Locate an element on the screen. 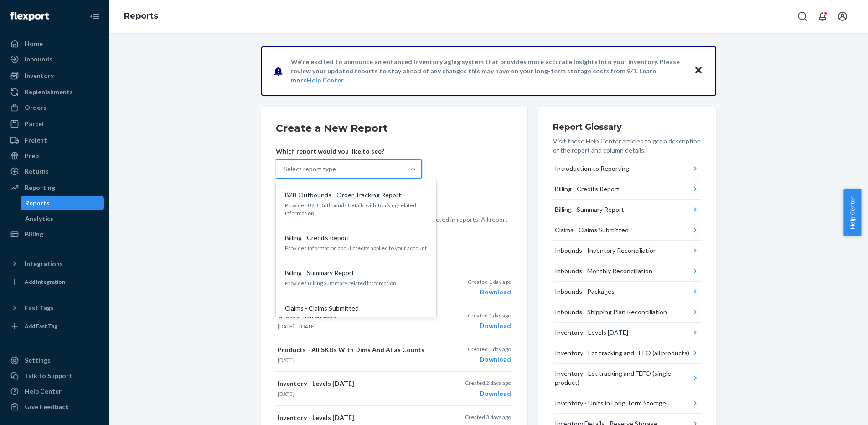  a: Talk to Support is located at coordinates (55, 376).